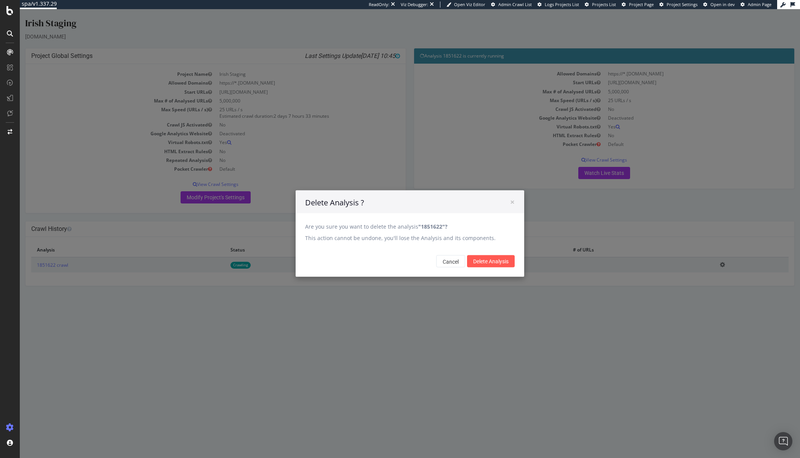 The width and height of the screenshot is (800, 458). I want to click on a: Admin Page, so click(756, 5).